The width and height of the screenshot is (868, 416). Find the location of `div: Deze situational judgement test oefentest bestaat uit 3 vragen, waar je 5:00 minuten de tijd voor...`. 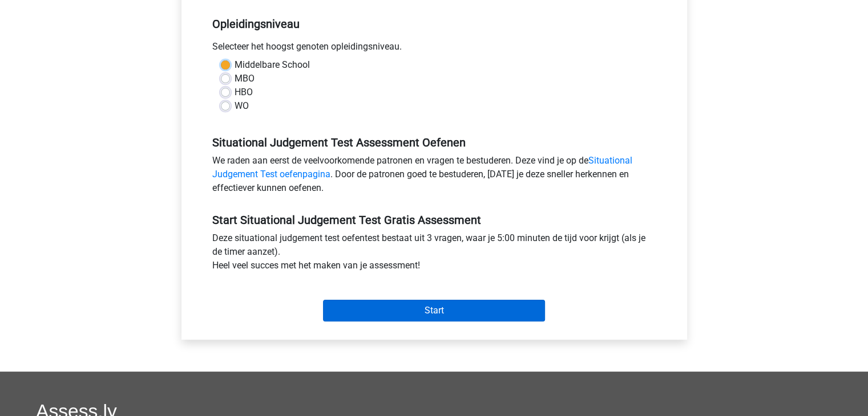

div: Deze situational judgement test oefentest bestaat uit 3 vragen, waar je 5:00 minuten de tijd voor... is located at coordinates (434, 254).